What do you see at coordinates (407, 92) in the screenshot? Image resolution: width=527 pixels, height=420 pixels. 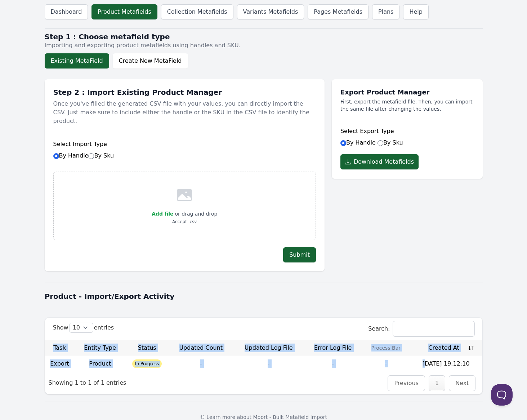 I see `h1: Export Product Manager` at bounding box center [407, 92].